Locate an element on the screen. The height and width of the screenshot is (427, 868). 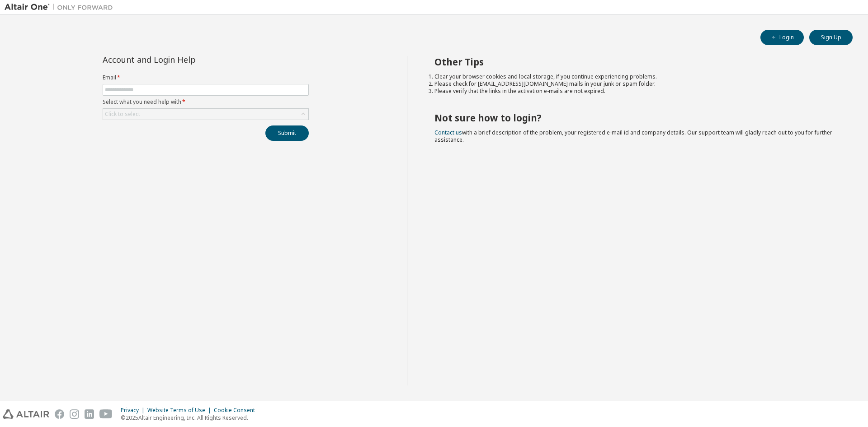
li: Clear your browser cookies and local storage, if you continue experiencing problems. is located at coordinates (636, 77).